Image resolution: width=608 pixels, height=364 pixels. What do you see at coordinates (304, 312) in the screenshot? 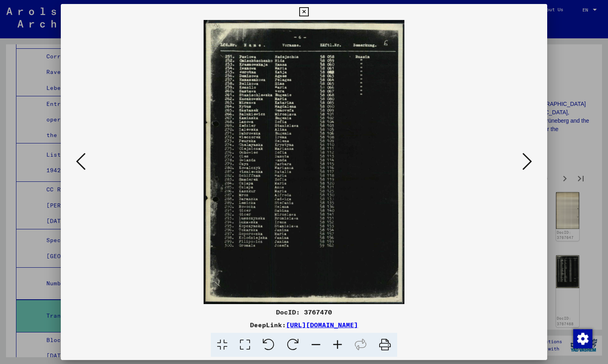
I see `div: DocID: 3767470` at bounding box center [304, 312].